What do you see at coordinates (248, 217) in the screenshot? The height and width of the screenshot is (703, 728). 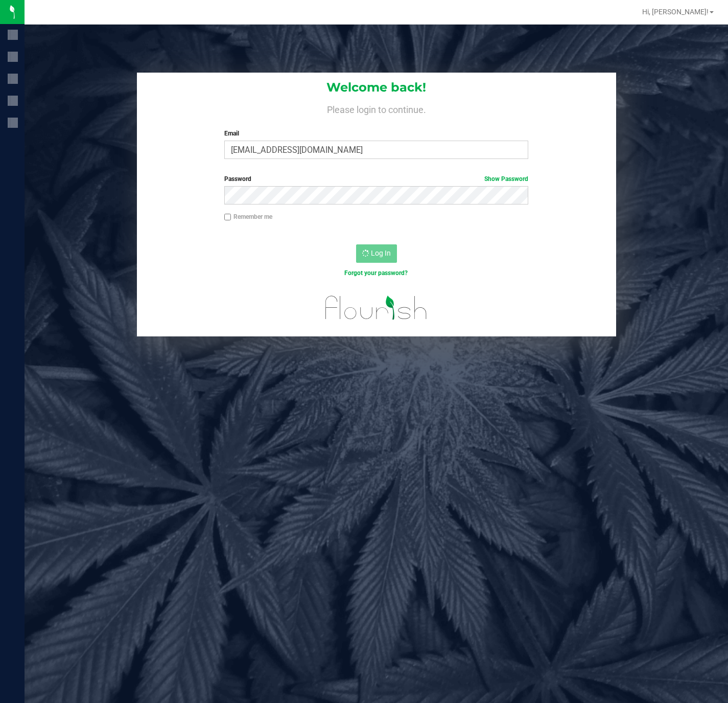 I see `label: Remember me` at bounding box center [248, 217].